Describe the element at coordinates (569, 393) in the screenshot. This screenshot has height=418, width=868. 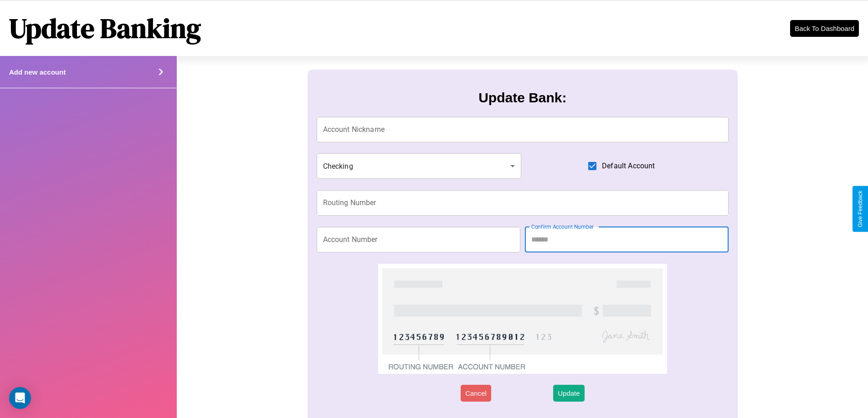
I see `button: Update` at that location.